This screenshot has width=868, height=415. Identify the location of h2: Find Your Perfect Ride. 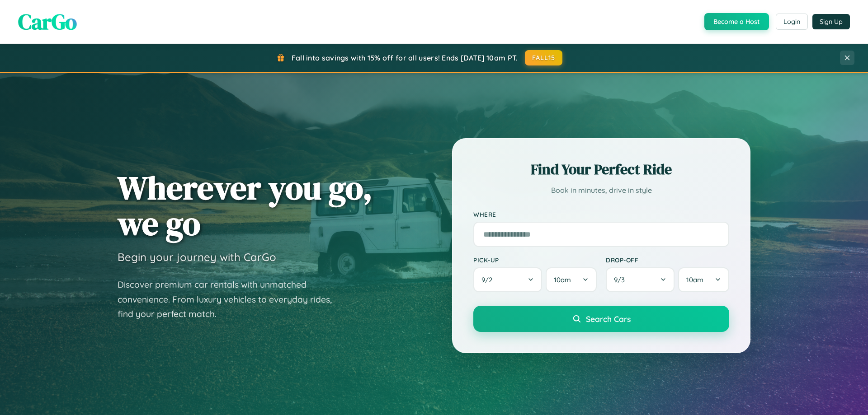
(601, 169).